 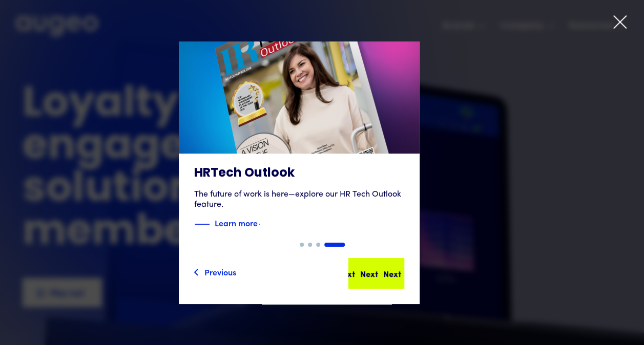 I want to click on div: Show slide 4 of 4, so click(x=335, y=245).